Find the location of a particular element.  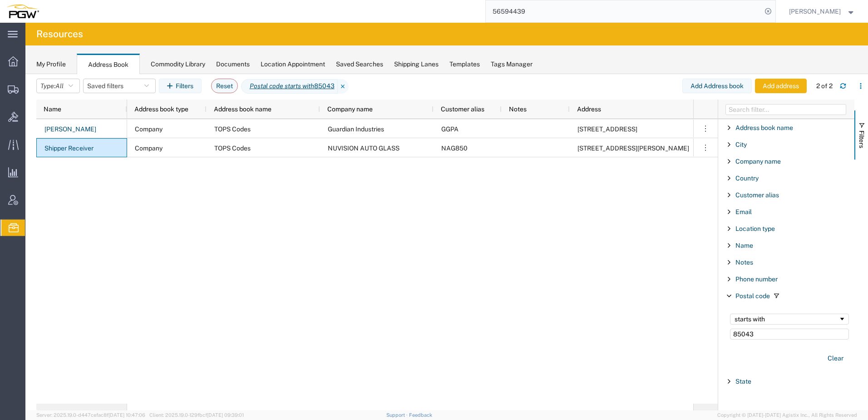

span: Amber Hickey is located at coordinates (815, 12).